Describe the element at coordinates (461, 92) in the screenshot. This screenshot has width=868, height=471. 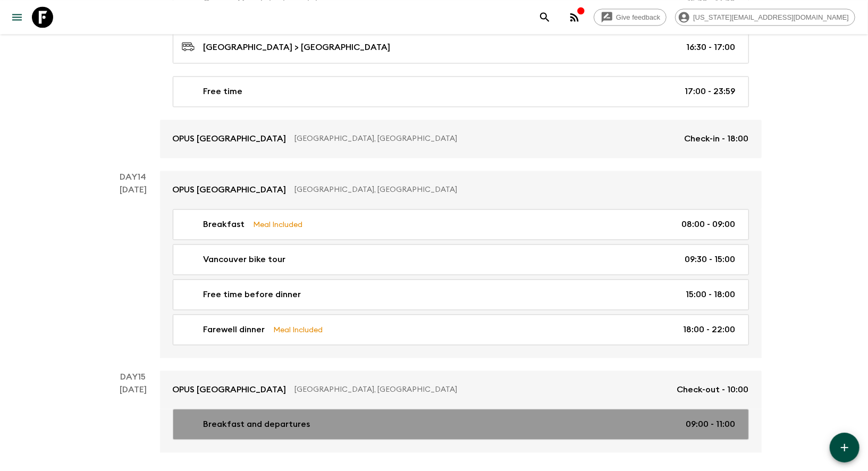
I see `a: Free time17:00 - 23:59` at that location.